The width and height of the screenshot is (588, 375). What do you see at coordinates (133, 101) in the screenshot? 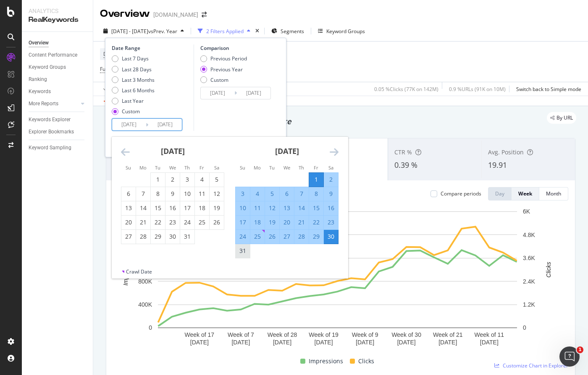
I see `div: Last Year` at bounding box center [133, 101].